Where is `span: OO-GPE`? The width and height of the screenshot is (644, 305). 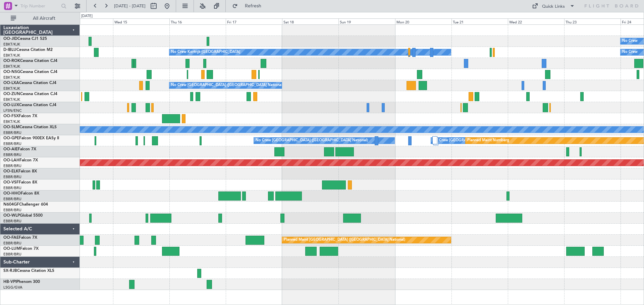 span: OO-GPE is located at coordinates (11, 138).